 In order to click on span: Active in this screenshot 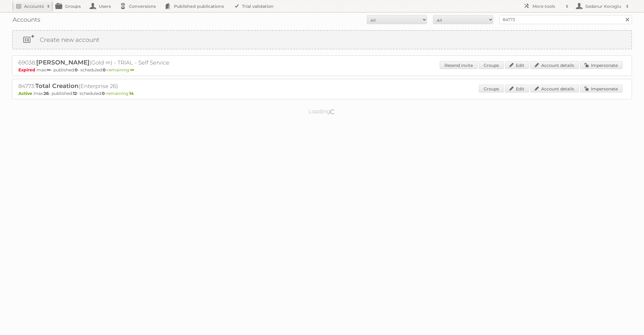, I will do `click(26, 94)`.